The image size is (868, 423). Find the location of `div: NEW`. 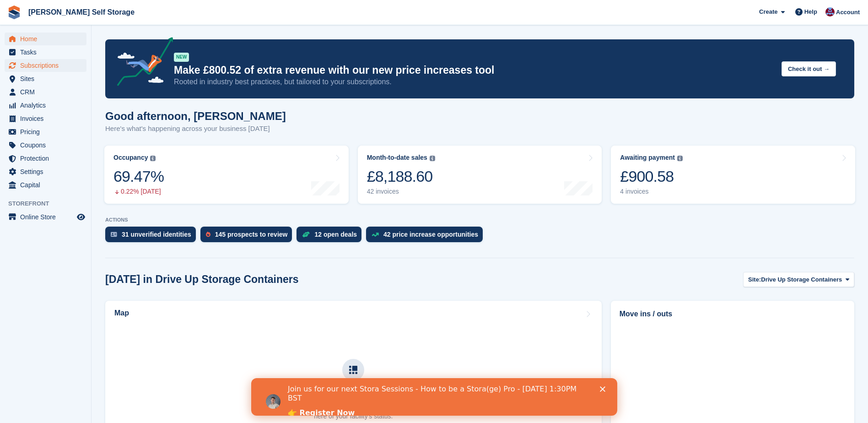

div: NEW is located at coordinates (181, 57).